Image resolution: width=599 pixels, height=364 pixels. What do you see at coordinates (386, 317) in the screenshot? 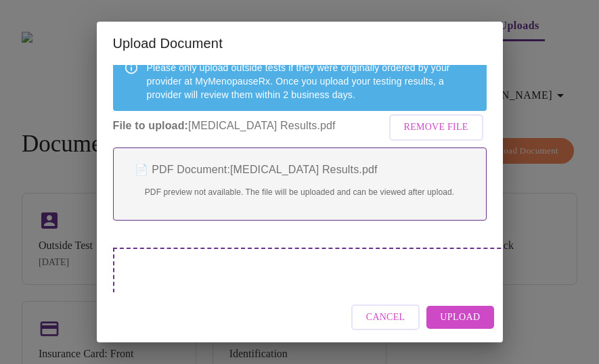
I see `span: Cancel` at bounding box center [386, 317].